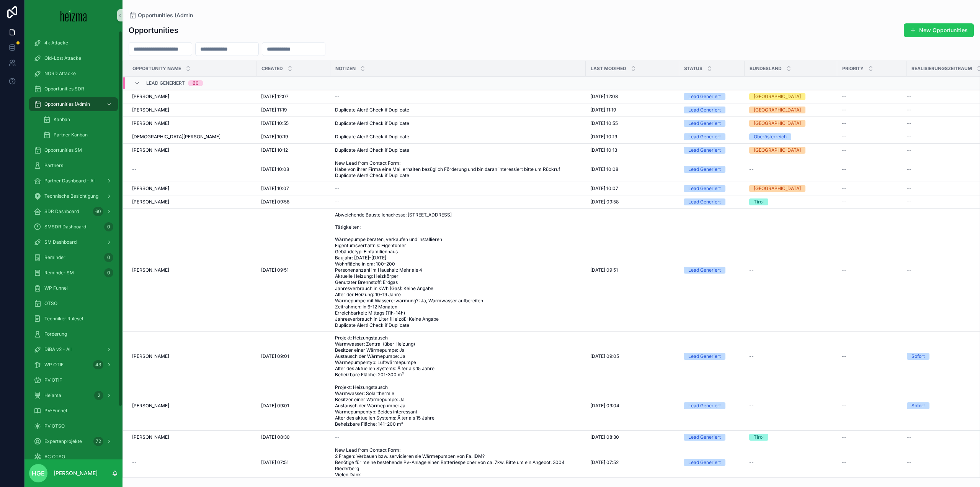 Image resolution: width=980 pixels, height=487 pixels. Describe the element at coordinates (74, 426) in the screenshot. I see `a: PV OTSO` at that location.